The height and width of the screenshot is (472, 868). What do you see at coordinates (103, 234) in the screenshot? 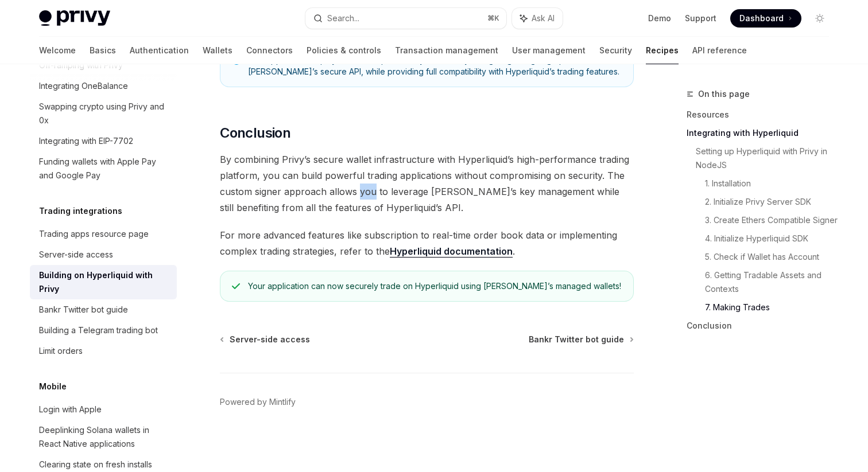
I see `a: Trading apps resource page` at bounding box center [103, 234].